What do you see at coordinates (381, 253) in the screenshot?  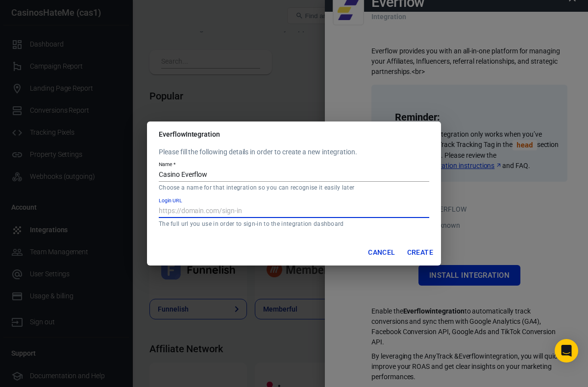 I see `button: Cancel` at bounding box center [381, 253].